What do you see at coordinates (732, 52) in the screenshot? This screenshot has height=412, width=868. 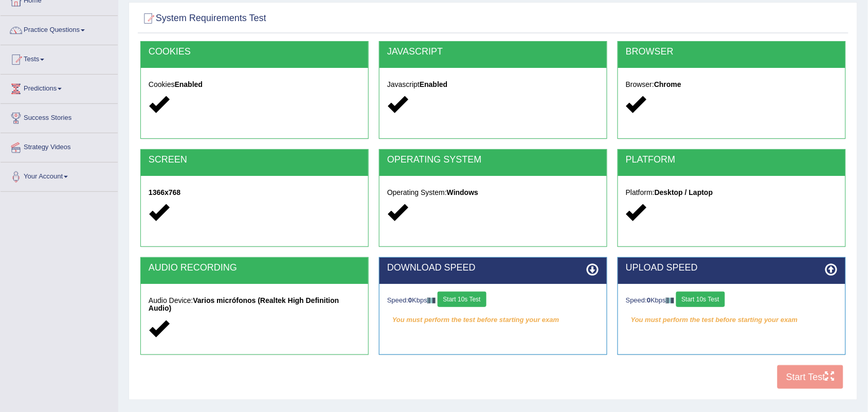 I see `h2: BROWSER` at bounding box center [732, 52].